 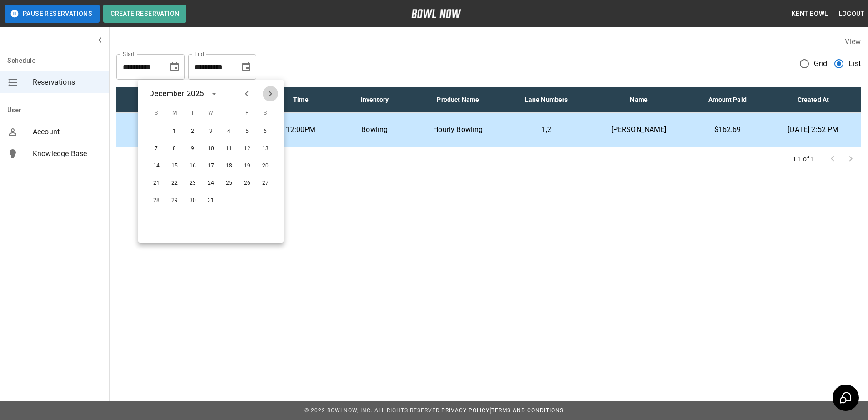 What do you see at coordinates (247, 113) in the screenshot?
I see `span: F` at bounding box center [247, 113].